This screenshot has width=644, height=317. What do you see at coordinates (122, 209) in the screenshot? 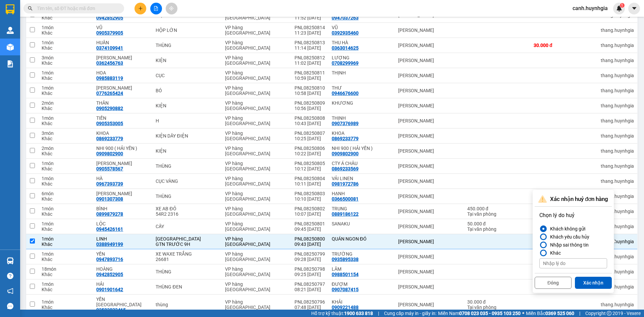
I see `div: BÌNH` at bounding box center [122, 209].